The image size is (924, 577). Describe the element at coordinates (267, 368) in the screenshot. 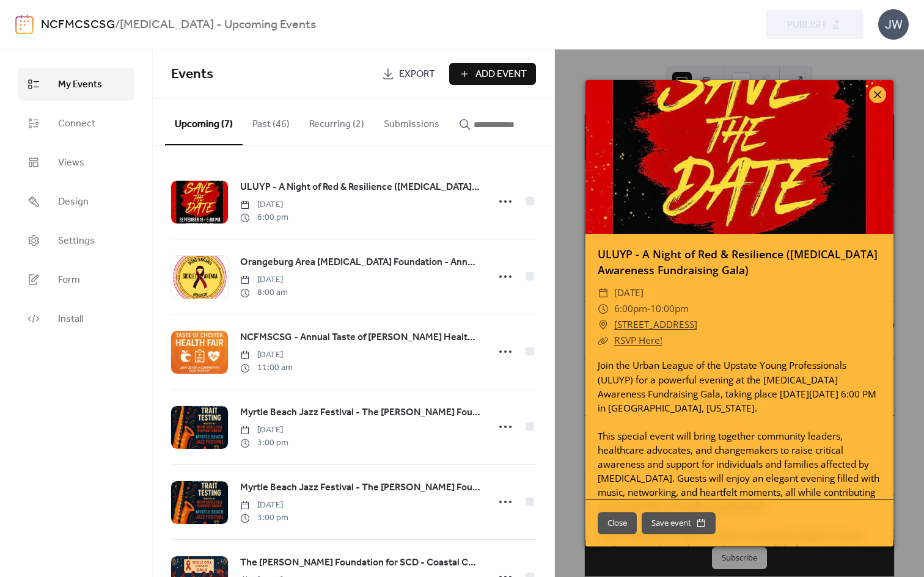

I see `span: 11:00 am` at that location.